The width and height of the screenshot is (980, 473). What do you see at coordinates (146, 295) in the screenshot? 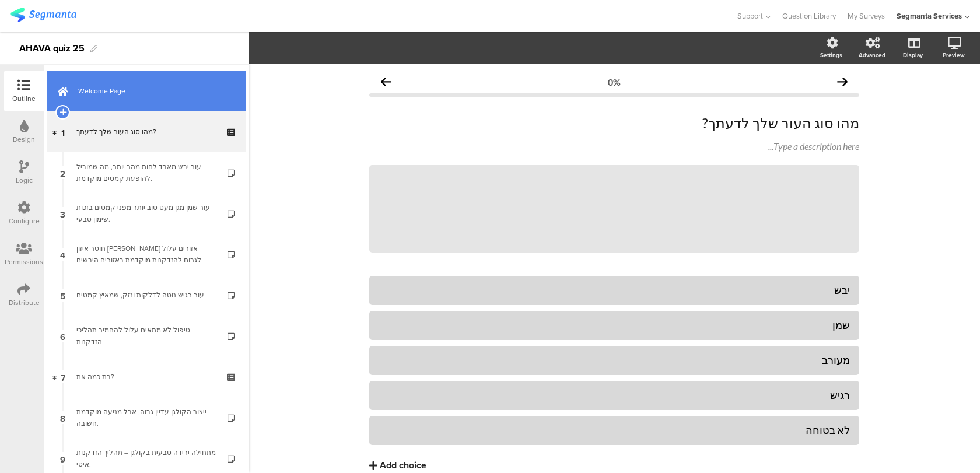
I see `div: עור רגיש נוטה לדלקות ונזק, שמאיץ קמטים.` at bounding box center [146, 295].